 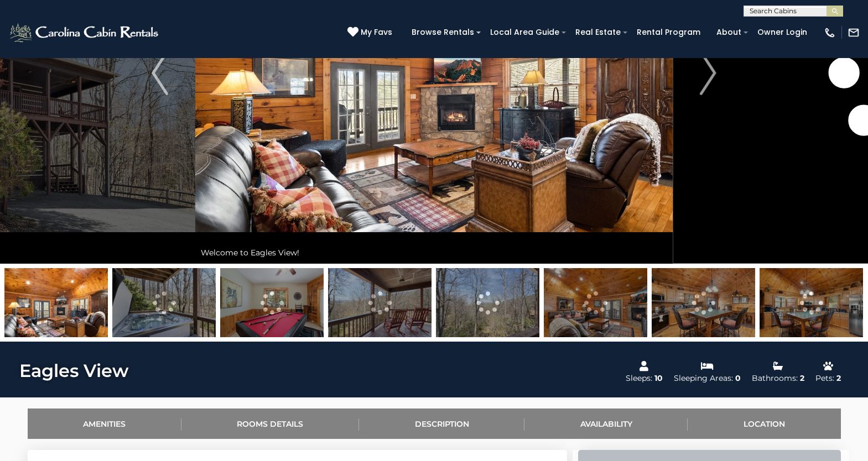 What do you see at coordinates (487, 302) in the screenshot?
I see `img: 166310568` at bounding box center [487, 302].